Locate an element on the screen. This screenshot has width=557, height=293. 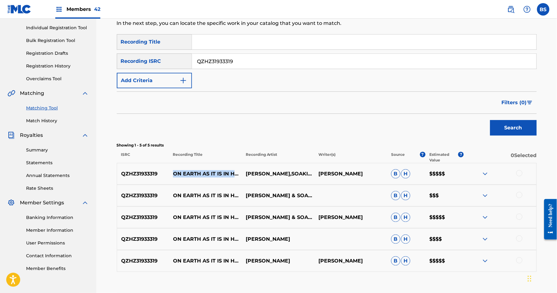
a: Registration Drafts is located at coordinates (57, 53).